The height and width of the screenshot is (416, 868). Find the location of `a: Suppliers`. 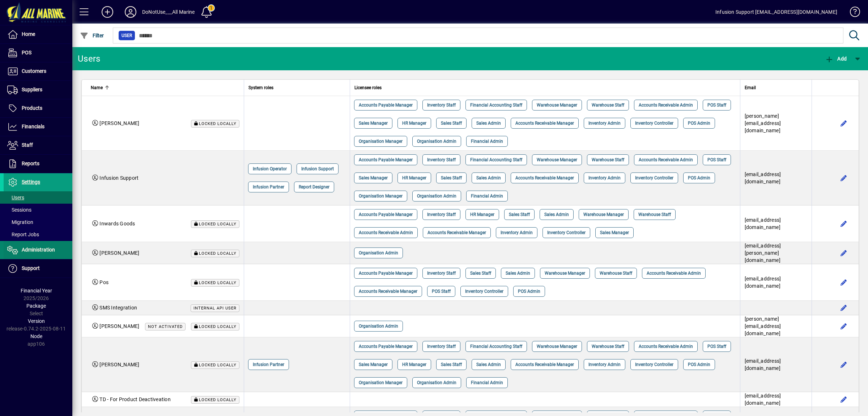

a: Suppliers is located at coordinates (38, 90).